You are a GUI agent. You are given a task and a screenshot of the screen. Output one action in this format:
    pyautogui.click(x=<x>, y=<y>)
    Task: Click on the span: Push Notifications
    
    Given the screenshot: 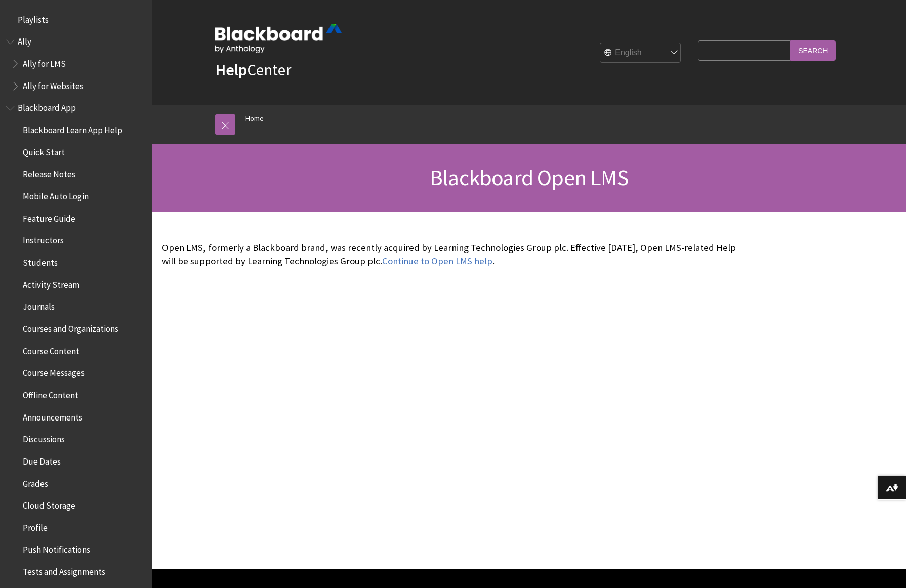 What is the action you would take?
    pyautogui.click(x=56, y=548)
    